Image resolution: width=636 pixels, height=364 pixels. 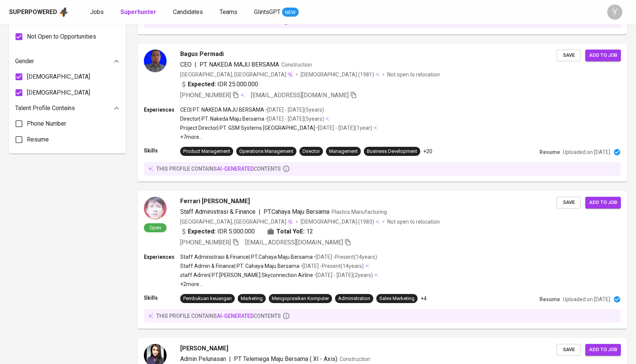 I want to click on p: Staff Administrasi & Finance | PT.Cahaya Maju Bersama, so click(x=246, y=257).